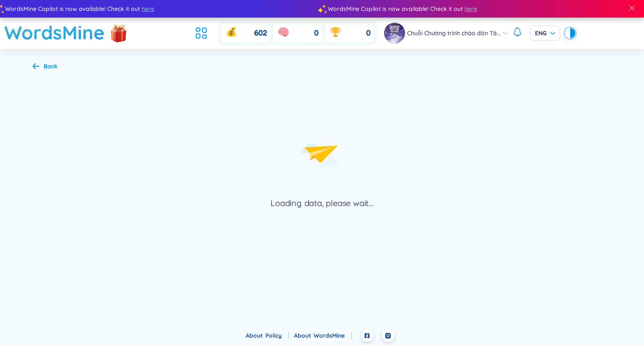 This screenshot has height=346, width=644. What do you see at coordinates (261, 33) in the screenshot?
I see `span: 602` at bounding box center [261, 33].